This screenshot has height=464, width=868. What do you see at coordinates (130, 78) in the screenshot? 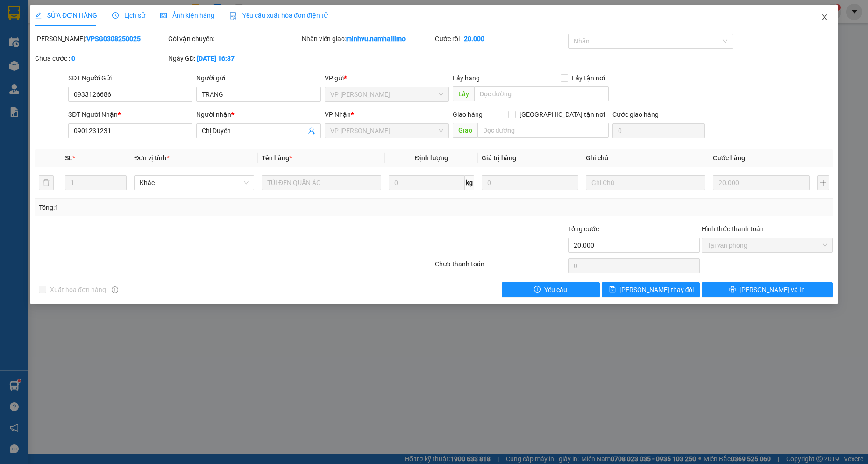
I see `div: SĐT Người Gửi` at bounding box center [130, 78].